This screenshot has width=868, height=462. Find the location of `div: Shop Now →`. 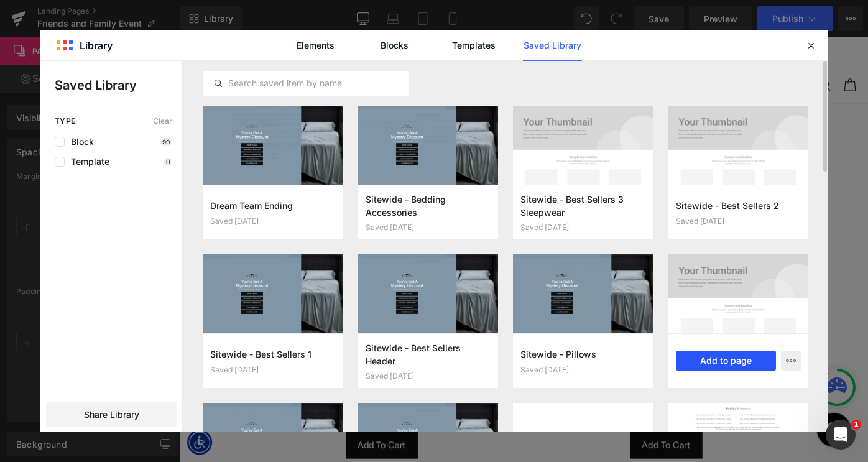

div: Shop Now → is located at coordinates (257, 16).